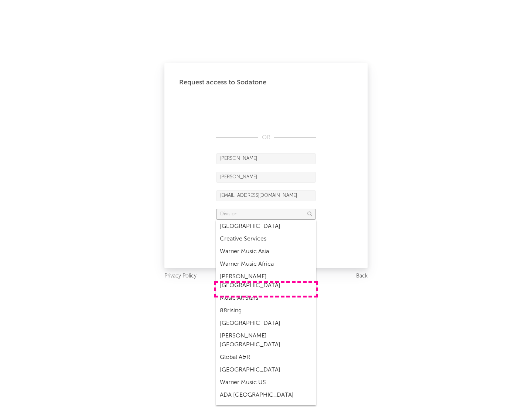 This screenshot has width=532, height=407. I want to click on input: First Name, so click(266, 159).